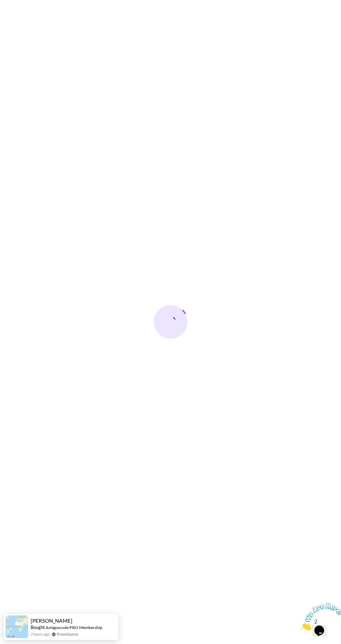 This screenshot has width=341, height=644. Describe the element at coordinates (40, 634) in the screenshot. I see `span: 2 hours ago` at that location.